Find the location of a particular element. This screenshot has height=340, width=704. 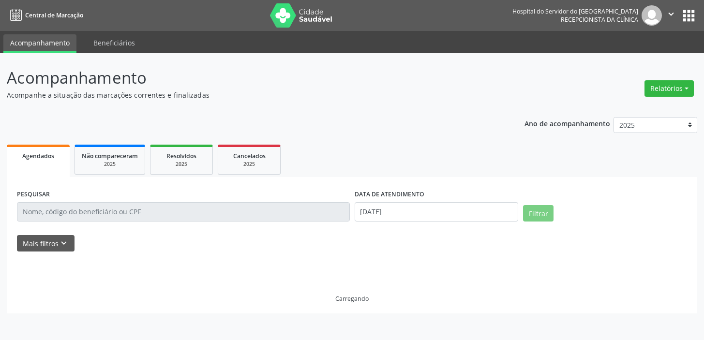

span: Recepcionista da clínica is located at coordinates (600, 19).